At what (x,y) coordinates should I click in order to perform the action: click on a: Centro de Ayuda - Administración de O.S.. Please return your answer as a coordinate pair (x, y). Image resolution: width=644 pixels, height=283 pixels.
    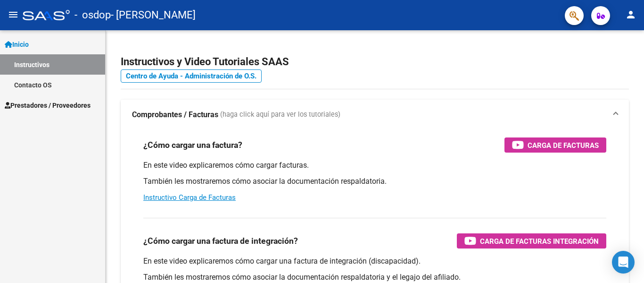
    Looking at the image, I should click on (191, 76).